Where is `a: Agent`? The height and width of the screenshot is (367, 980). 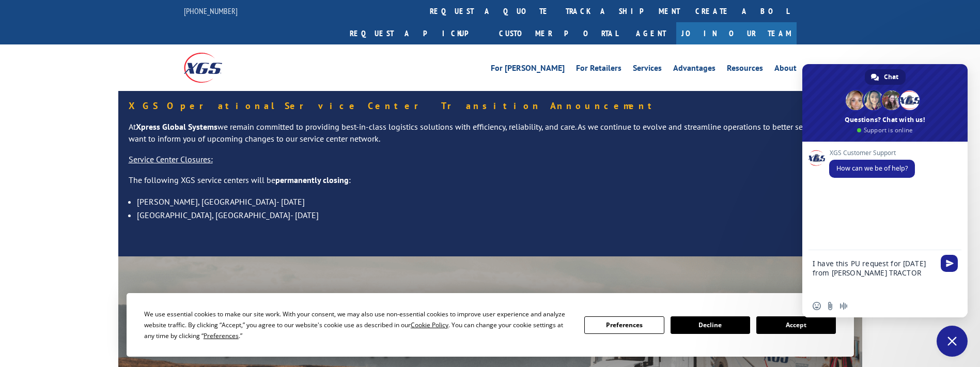 a: Agent is located at coordinates (651, 33).